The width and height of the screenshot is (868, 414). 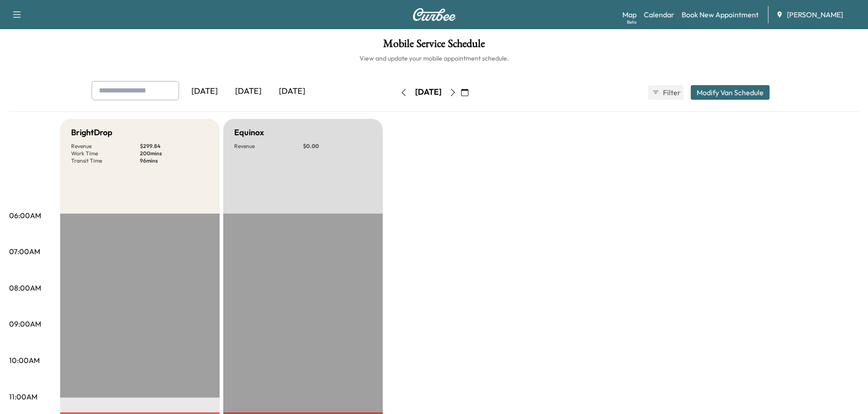 What do you see at coordinates (730, 93) in the screenshot?
I see `button: Modify Van Schedule` at bounding box center [730, 93].